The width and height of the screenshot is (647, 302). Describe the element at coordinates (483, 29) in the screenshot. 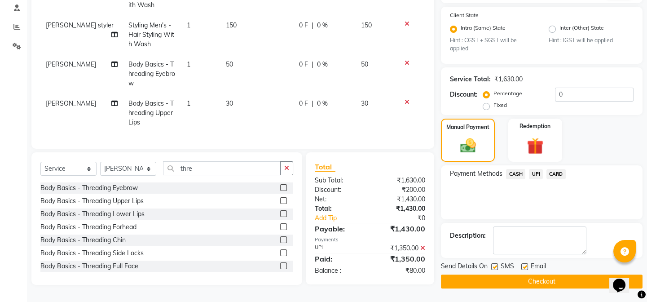

I see `label: Intra (Same) State` at that location.